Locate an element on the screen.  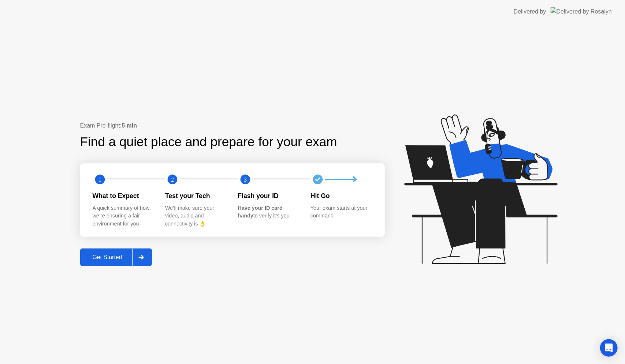
div: Delivered by is located at coordinates (529, 12).